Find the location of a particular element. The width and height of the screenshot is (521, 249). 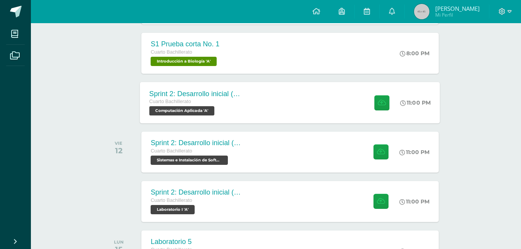

div: Laboratorio 5 is located at coordinates (183, 242).